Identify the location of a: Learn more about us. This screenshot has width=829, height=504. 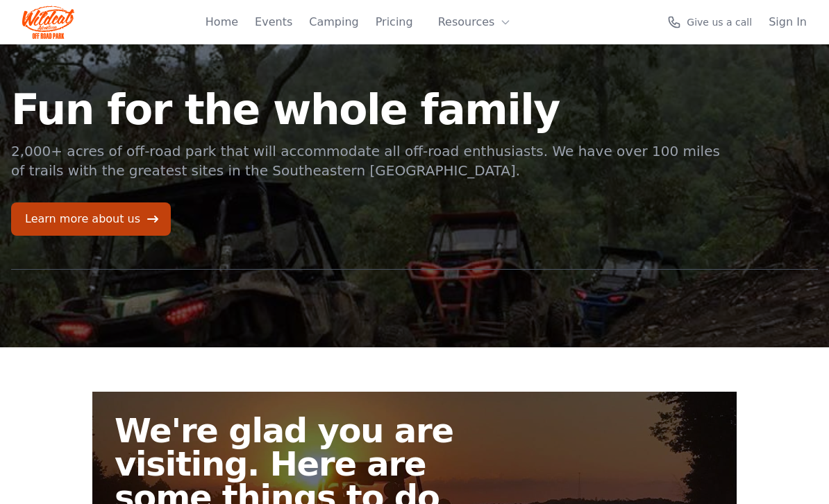
(91, 219).